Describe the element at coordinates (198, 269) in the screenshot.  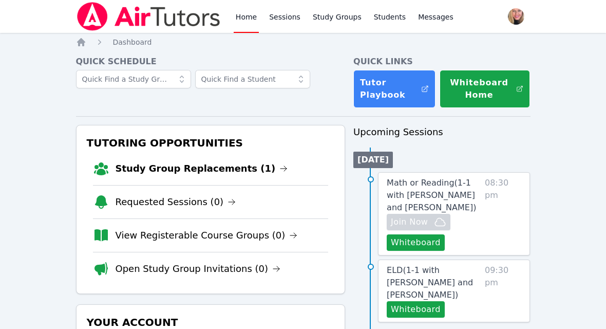
I see `a: Open Study Group Invitations (0)` at that location.